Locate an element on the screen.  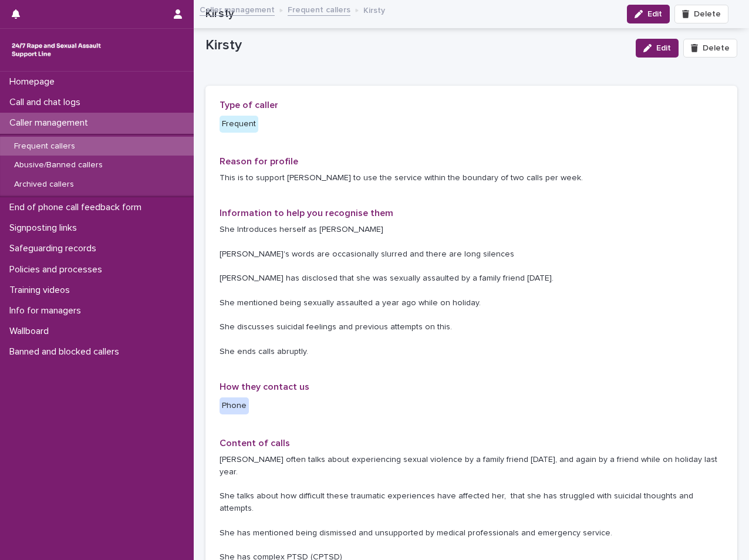
p: Wallboard is located at coordinates (31, 331).